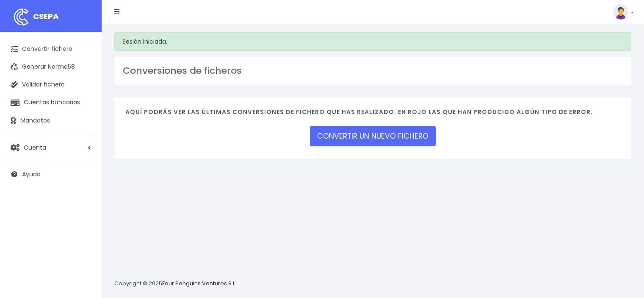 The width and height of the screenshot is (644, 298). What do you see at coordinates (51, 174) in the screenshot?
I see `a: Ayuda` at bounding box center [51, 174].